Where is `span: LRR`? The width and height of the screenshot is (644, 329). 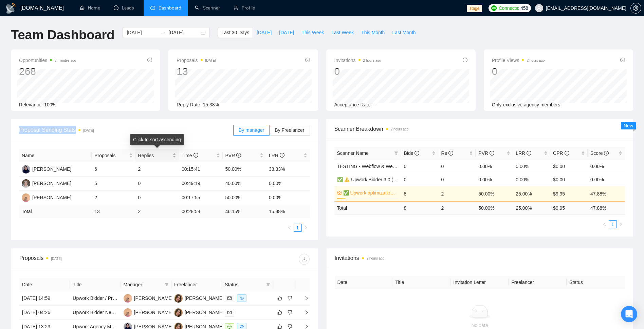
span: LRR is located at coordinates (523, 153).